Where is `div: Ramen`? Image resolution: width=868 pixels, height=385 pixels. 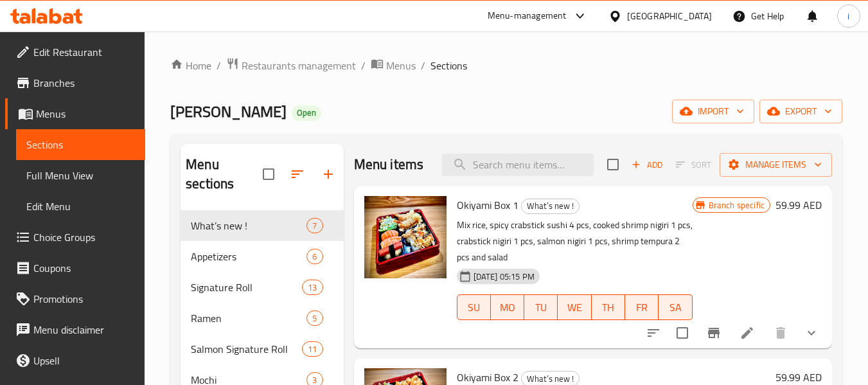 div: Ramen is located at coordinates (249, 318).